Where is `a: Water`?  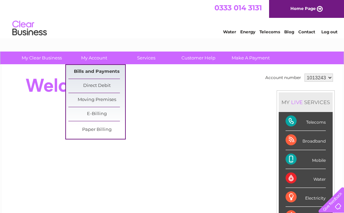
a: Water is located at coordinates (230, 32).